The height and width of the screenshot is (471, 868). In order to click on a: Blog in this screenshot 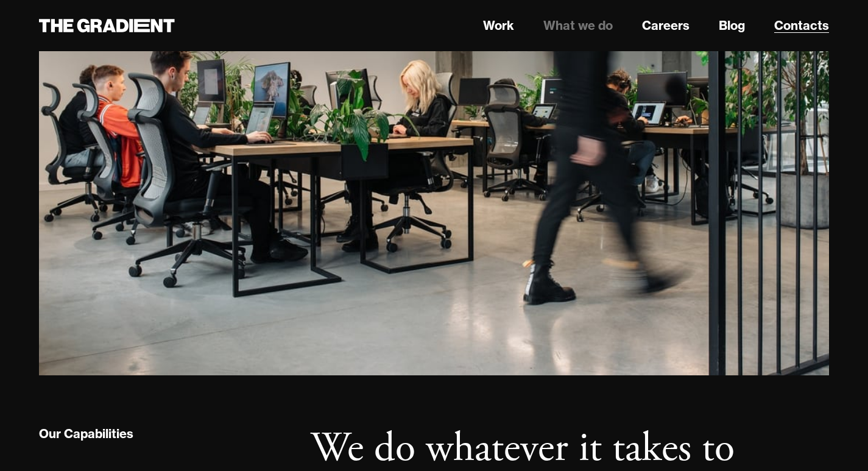, I will do `click(732, 26)`.